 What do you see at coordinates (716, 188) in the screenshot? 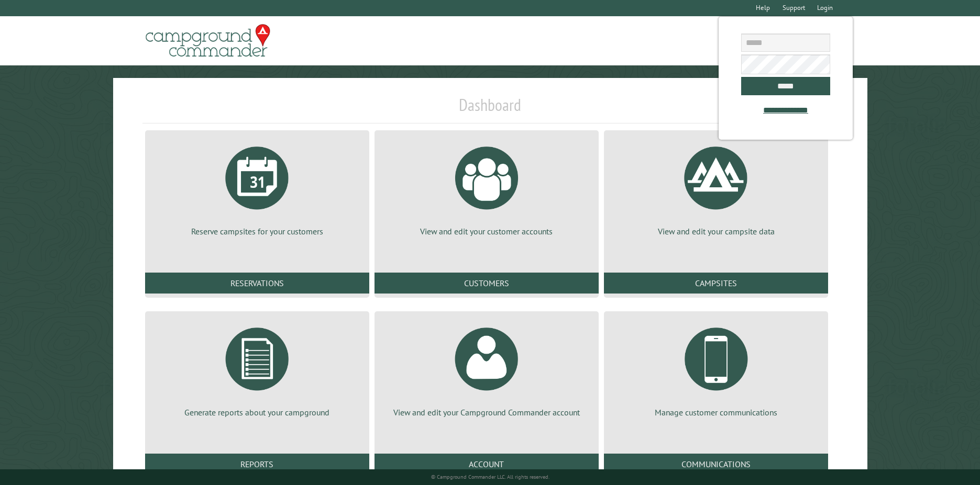
I see `a: View and edit your campsite data` at bounding box center [716, 188].